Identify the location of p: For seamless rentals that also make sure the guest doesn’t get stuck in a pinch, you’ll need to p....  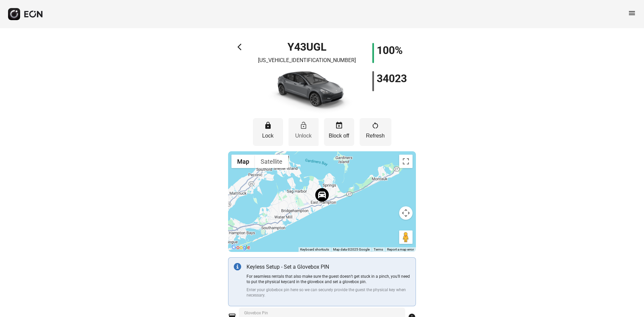
(328, 279).